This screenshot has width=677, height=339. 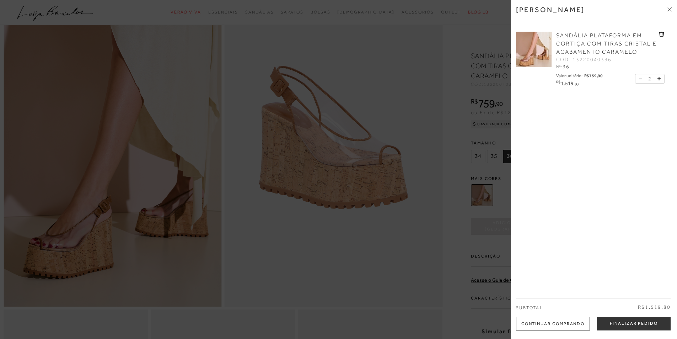 I want to click on span: CÓD: 13220040336, so click(x=584, y=60).